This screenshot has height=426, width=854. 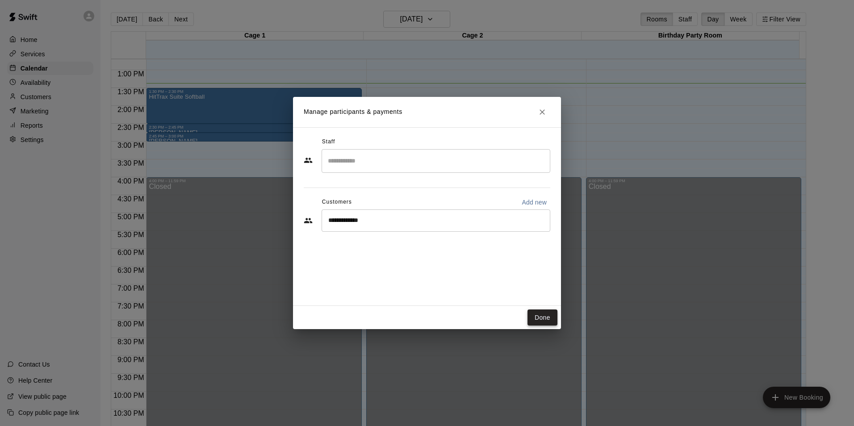 I want to click on button: Add new, so click(x=534, y=202).